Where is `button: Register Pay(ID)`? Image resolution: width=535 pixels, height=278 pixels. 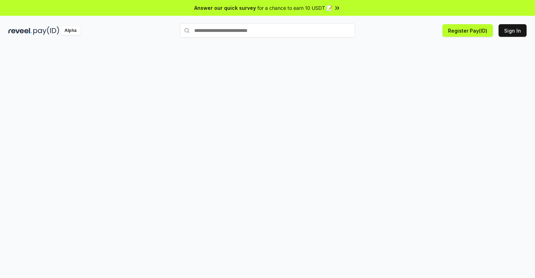 button: Register Pay(ID) is located at coordinates (467, 30).